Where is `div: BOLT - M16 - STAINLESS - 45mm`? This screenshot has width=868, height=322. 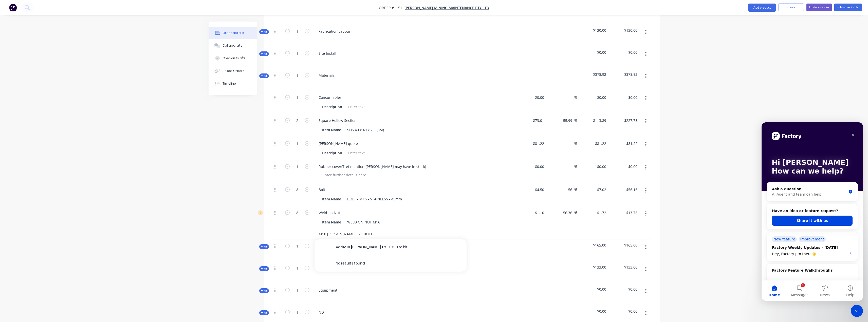
div: BOLT - M16 - STAINLESS - 45mm is located at coordinates (374, 199).